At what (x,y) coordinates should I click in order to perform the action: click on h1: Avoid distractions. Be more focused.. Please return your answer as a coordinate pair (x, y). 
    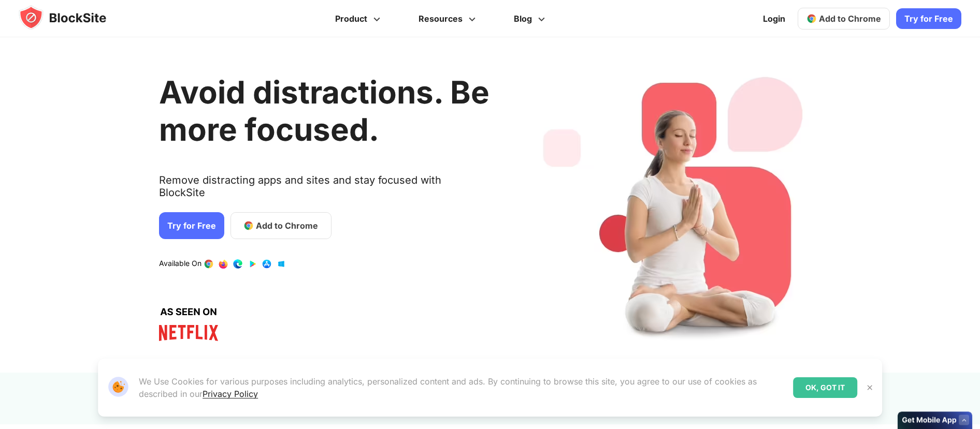
    Looking at the image, I should click on (324, 110).